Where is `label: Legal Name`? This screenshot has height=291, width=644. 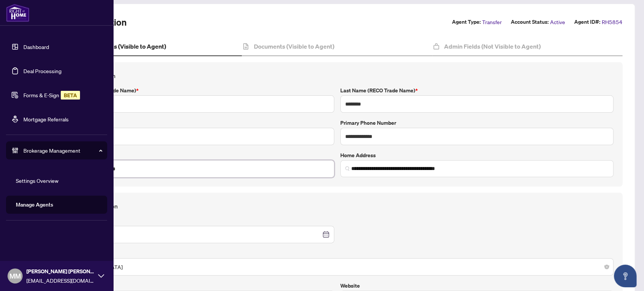 label: Legal Name is located at coordinates (198, 123).